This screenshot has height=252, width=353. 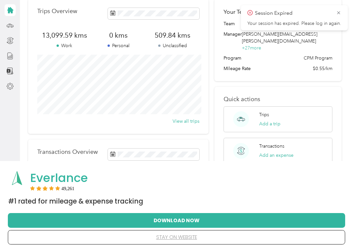 I want to click on span: CPM Program, so click(x=318, y=58).